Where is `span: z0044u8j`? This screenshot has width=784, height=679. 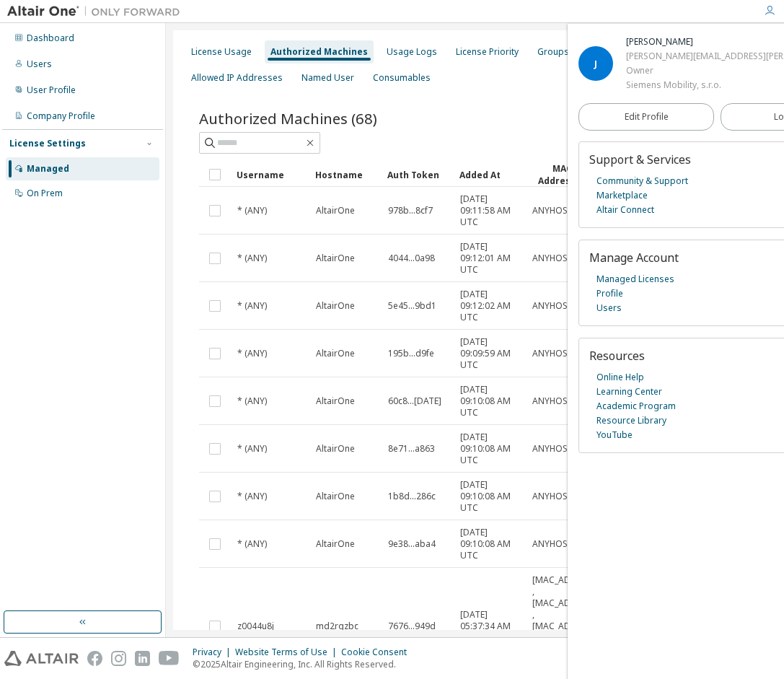 span: z0044u8j is located at coordinates (255, 626).